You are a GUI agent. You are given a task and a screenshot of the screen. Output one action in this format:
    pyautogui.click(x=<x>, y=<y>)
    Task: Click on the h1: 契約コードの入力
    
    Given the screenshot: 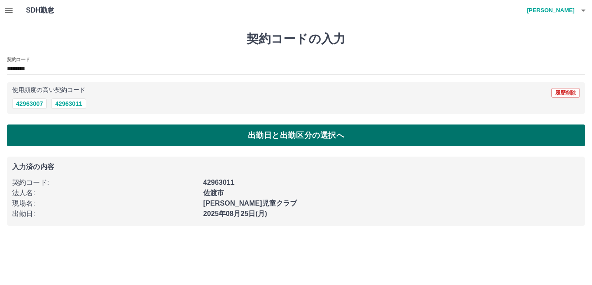 What is the action you would take?
    pyautogui.click(x=296, y=39)
    